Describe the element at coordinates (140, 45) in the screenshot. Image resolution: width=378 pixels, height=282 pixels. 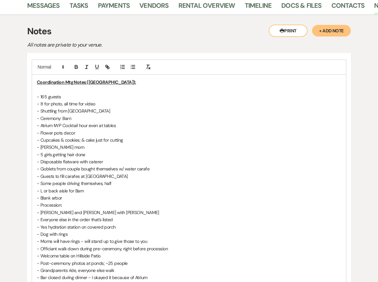
I see `p: All notes are private to your venue.` at that location.